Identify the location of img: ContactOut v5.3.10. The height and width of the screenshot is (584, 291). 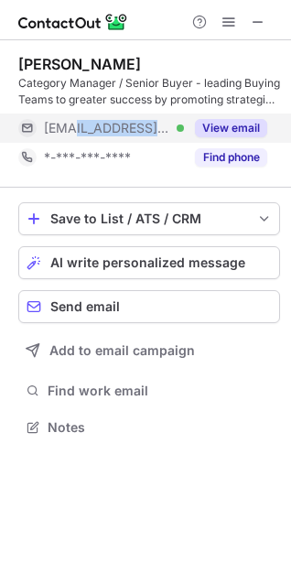
(73, 22).